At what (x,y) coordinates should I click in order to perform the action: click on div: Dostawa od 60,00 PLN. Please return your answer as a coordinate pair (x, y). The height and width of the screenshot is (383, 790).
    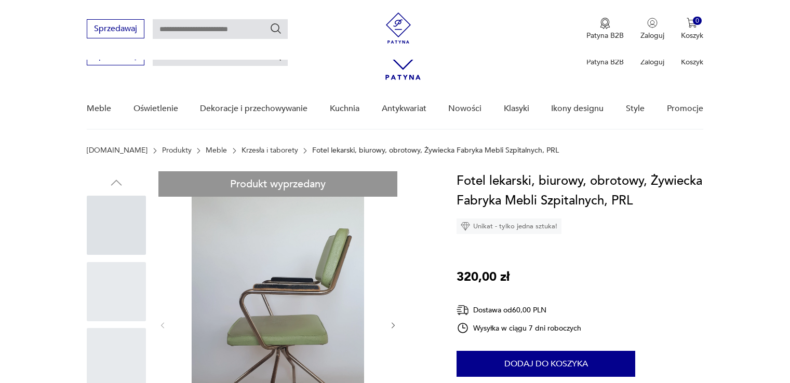
    Looking at the image, I should click on (519, 310).